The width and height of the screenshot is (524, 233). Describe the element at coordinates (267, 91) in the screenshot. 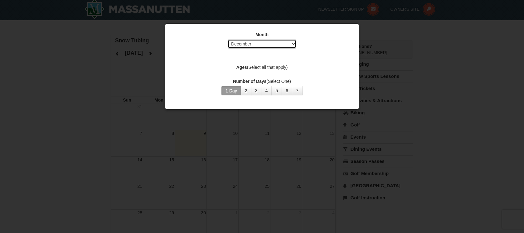

I see `button: 4` at that location.